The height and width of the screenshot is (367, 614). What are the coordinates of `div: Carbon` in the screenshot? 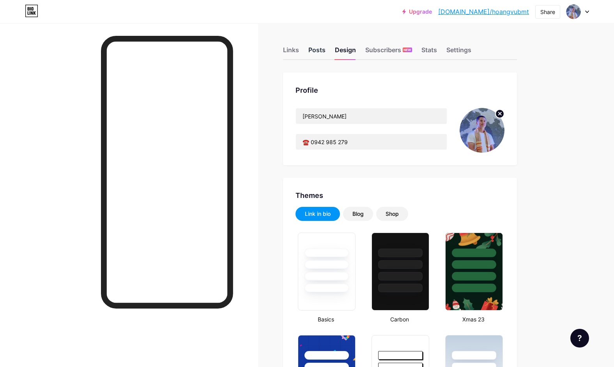 It's located at (400, 319).